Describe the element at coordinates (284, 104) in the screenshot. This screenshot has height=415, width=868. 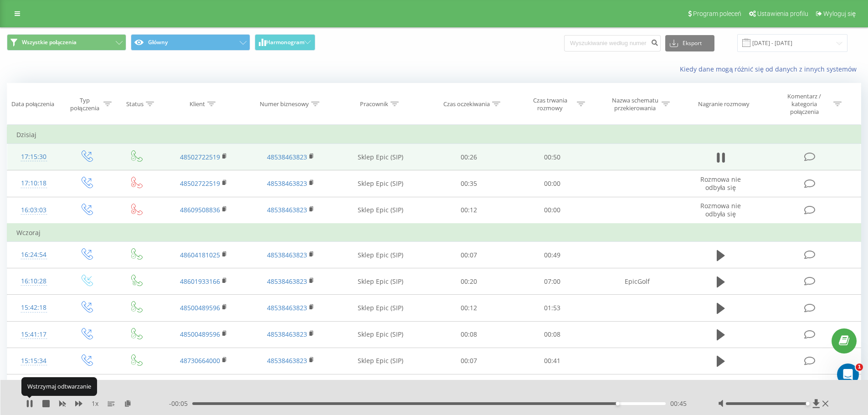
I see `div: Numer biznesowy` at that location.